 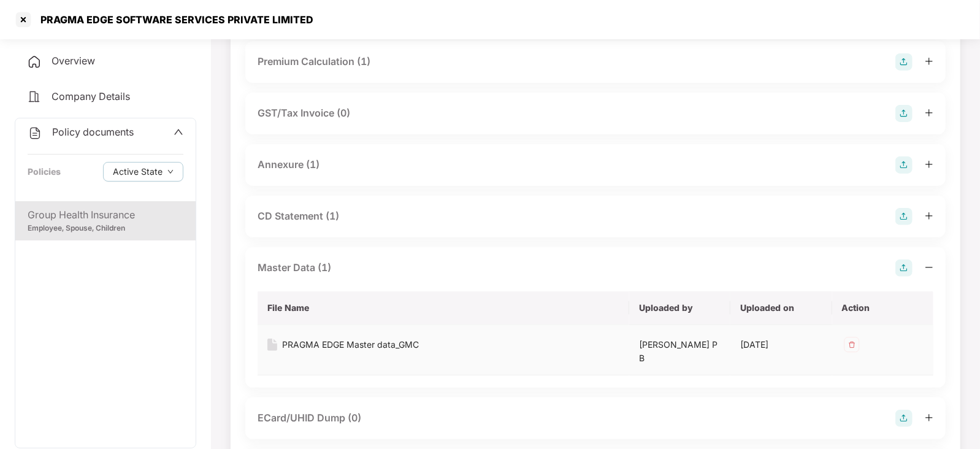 What do you see at coordinates (173, 20) in the screenshot?
I see `div: PRAGMA EDGE SOFTWARE SERVICES PRIVATE LIMITED` at bounding box center [173, 20].